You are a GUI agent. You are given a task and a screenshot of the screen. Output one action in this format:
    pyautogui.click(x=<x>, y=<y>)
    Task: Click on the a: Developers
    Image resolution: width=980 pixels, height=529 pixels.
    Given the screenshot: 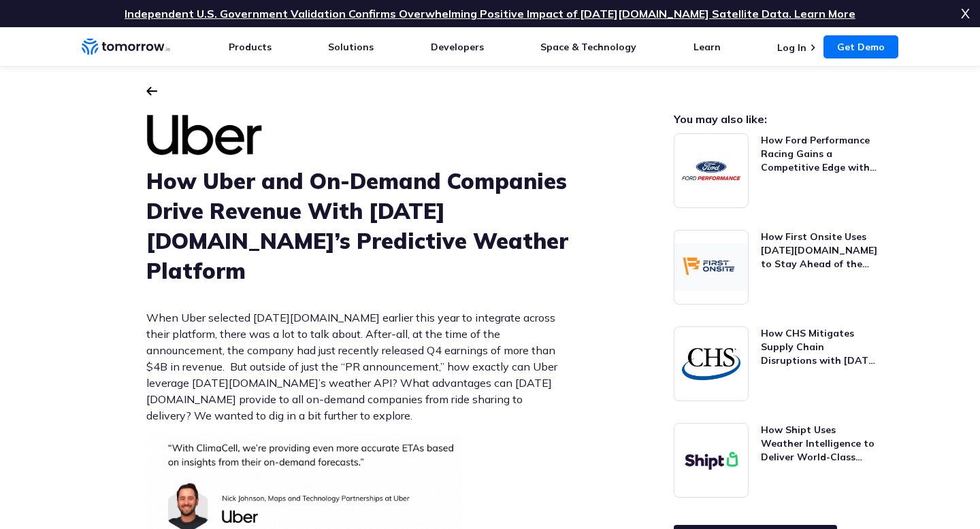 What is the action you would take?
    pyautogui.click(x=457, y=47)
    